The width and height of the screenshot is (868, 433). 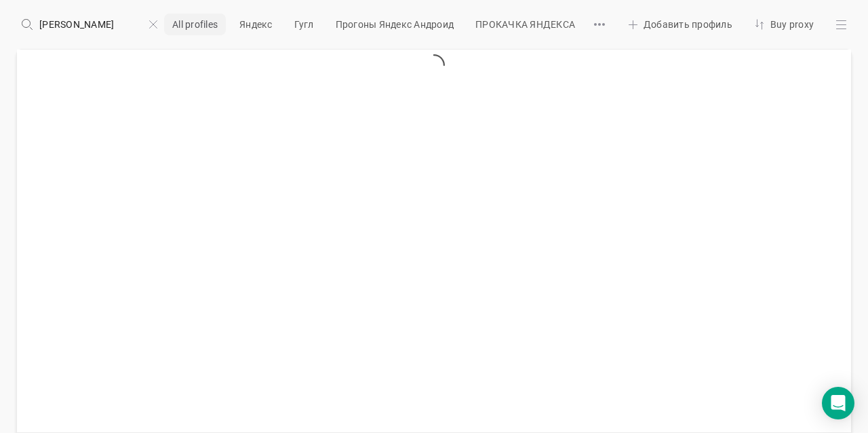 I want to click on div: Яндекс, so click(x=256, y=24).